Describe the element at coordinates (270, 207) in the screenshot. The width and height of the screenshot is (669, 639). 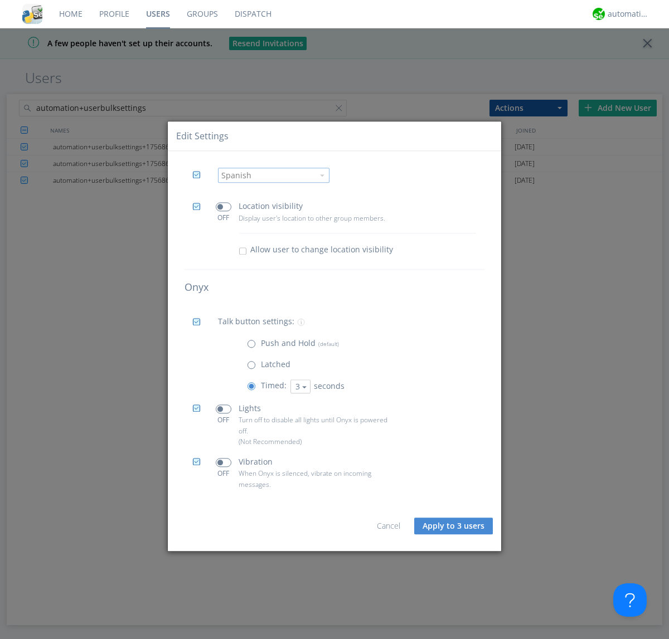
I see `p: Location visibility` at that location.